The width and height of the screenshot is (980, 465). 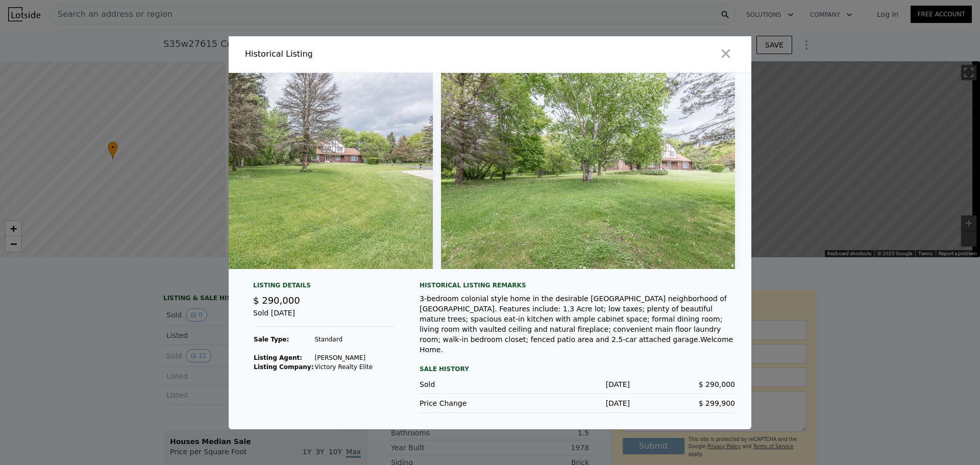 I want to click on strong: Listing Company:, so click(x=283, y=367).